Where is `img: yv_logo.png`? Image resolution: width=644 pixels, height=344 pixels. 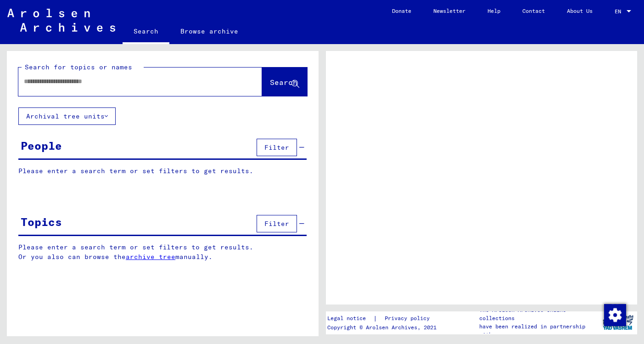
img: yv_logo.png is located at coordinates (618, 322).